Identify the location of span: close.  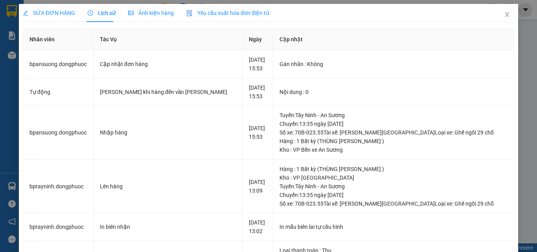
(507, 15).